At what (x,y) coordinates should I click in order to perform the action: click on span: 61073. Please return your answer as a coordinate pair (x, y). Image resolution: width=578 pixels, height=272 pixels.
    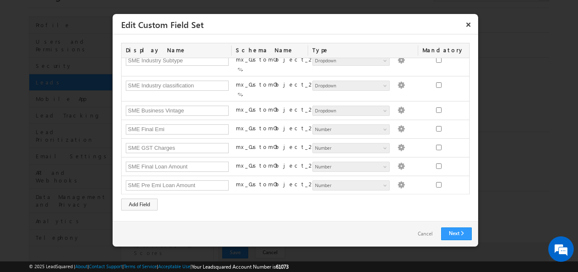
    Looking at the image, I should click on (282, 267).